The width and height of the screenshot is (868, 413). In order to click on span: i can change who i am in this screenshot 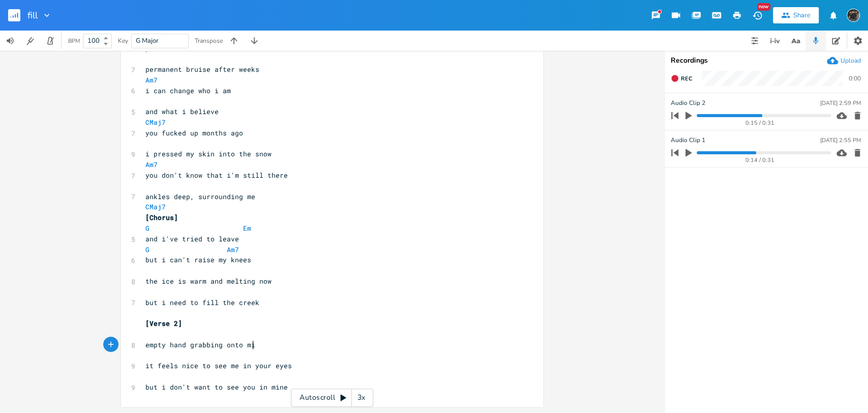, I will do `click(188, 91)`.